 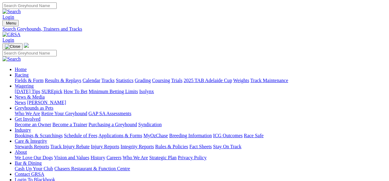 I want to click on a: About, so click(x=21, y=152).